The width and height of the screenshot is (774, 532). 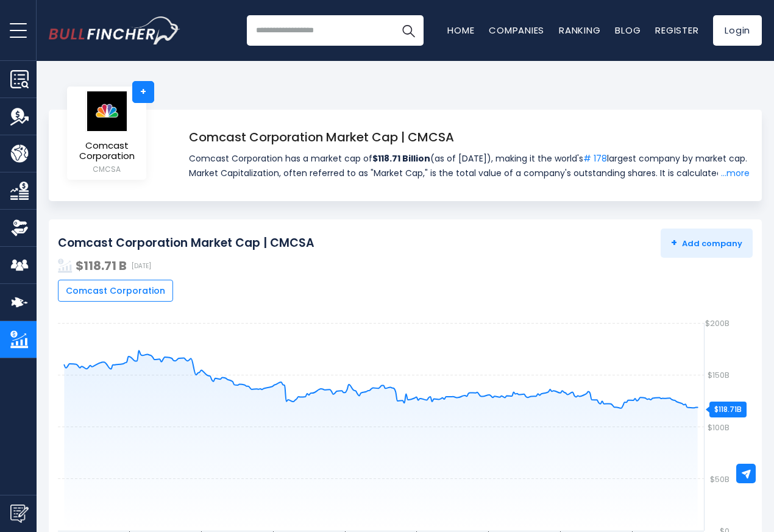 What do you see at coordinates (707, 243) in the screenshot?
I see `span: Add company` at bounding box center [707, 243].